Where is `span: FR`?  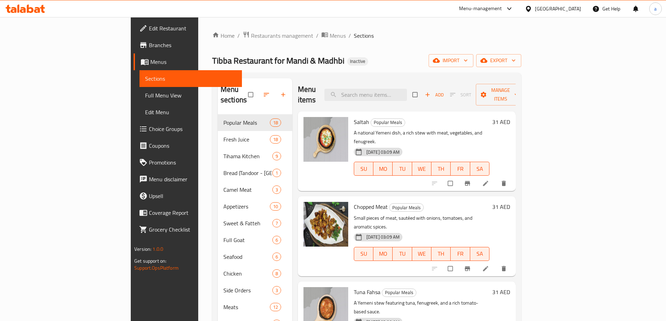 span: FR is located at coordinates (460, 254).